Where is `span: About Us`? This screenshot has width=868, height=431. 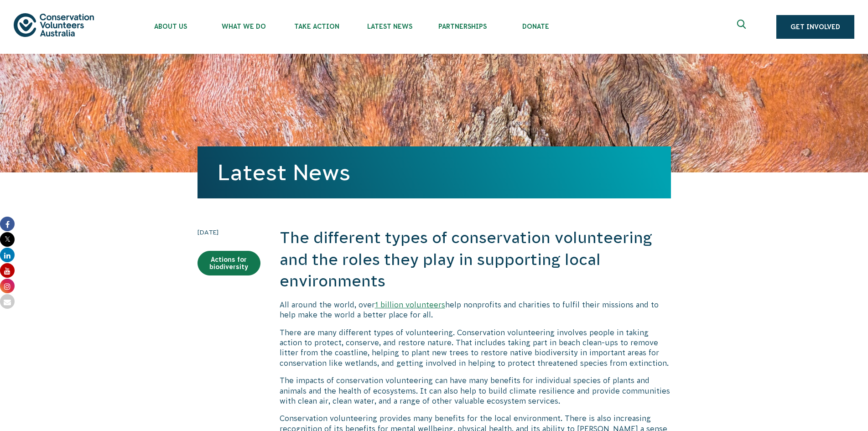
span: About Us is located at coordinates (170, 26).